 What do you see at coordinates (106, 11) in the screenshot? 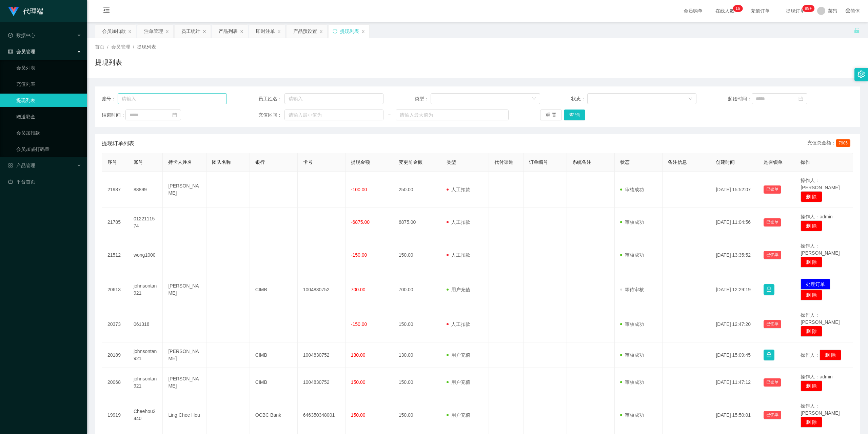
I see `i: 图标: menu-fold` at bounding box center [106, 11].